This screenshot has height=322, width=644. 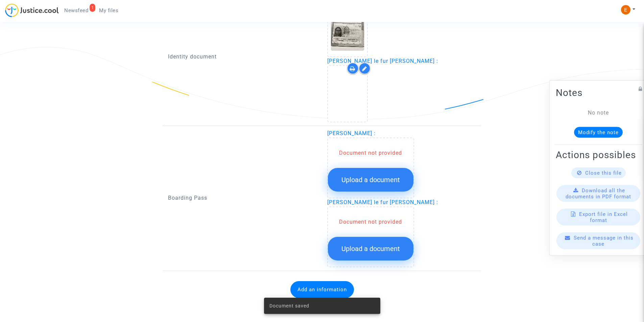 What do you see at coordinates (604, 217) in the screenshot?
I see `span: Export file in Excel format` at bounding box center [604, 217].